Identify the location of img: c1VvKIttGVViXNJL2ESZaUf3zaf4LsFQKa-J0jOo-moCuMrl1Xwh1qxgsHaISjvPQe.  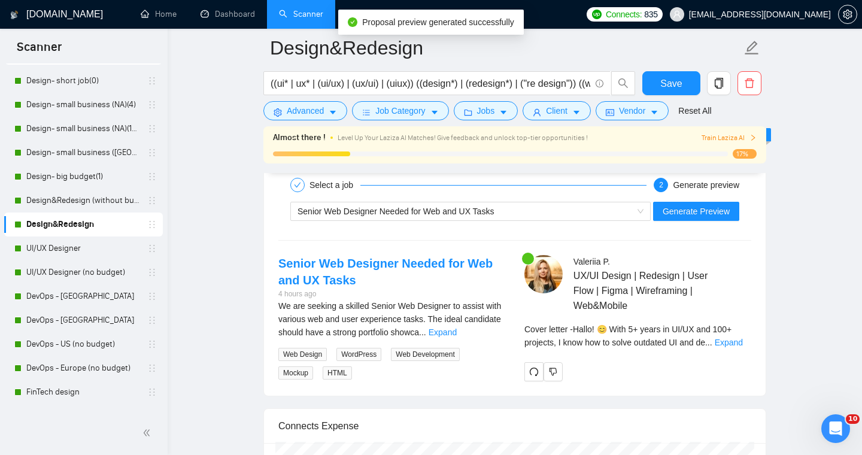
(544, 274).